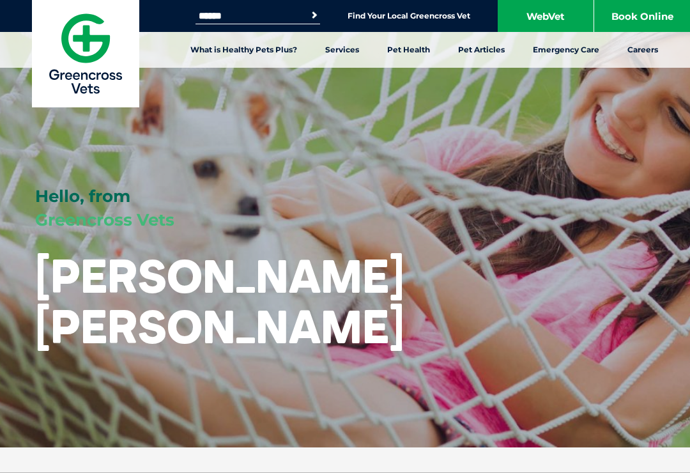 The height and width of the screenshot is (473, 690). Describe the element at coordinates (408, 50) in the screenshot. I see `a: Pet Health` at that location.